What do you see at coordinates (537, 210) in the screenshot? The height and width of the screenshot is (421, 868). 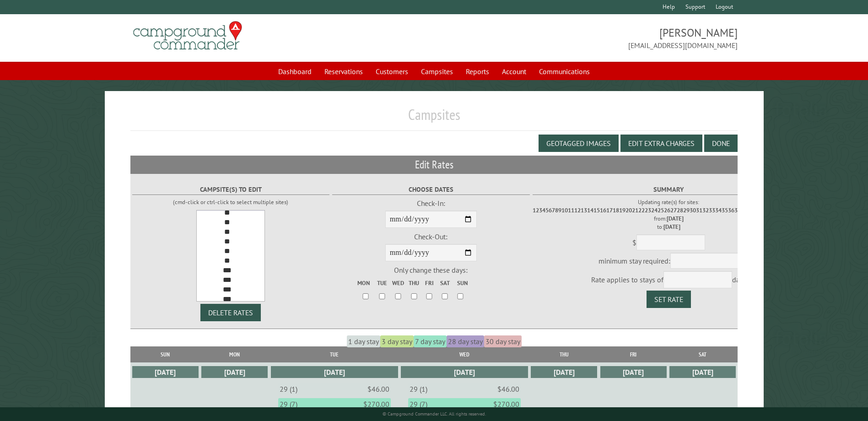 I see `strong: 2` at bounding box center [537, 210].